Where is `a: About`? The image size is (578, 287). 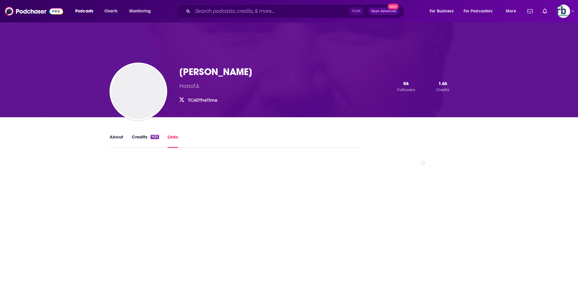
a: About is located at coordinates (116, 141).